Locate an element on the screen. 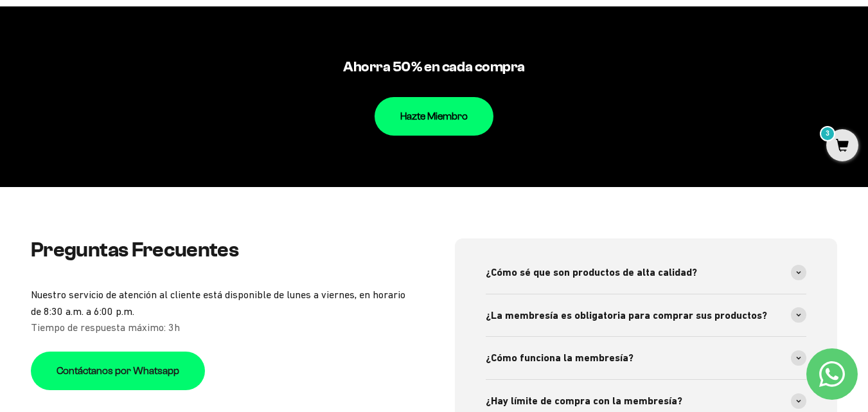 This screenshot has height=412, width=868. span: ¿Hay límite de compra con la membresía? is located at coordinates (584, 401).